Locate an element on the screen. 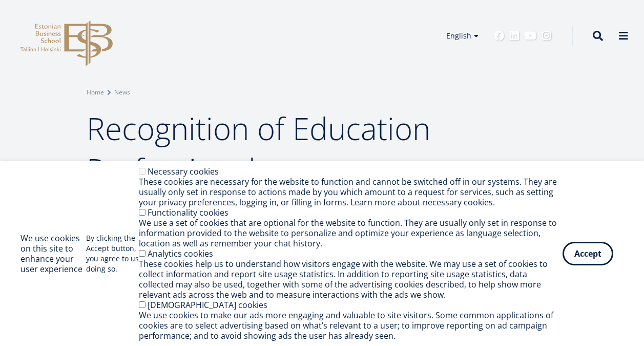  p: By clicking the Accept button, you agree to us doing so. is located at coordinates (113, 254).